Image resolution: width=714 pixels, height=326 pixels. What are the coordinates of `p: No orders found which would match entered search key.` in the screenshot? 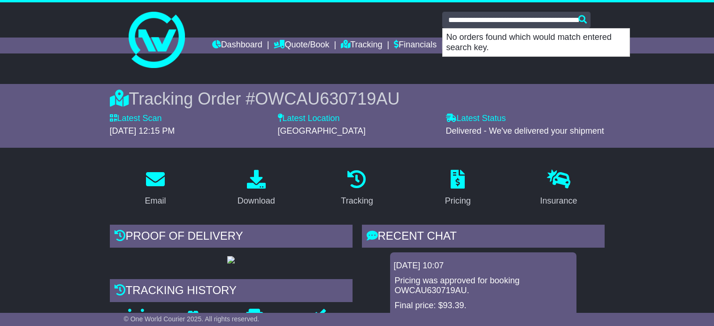 It's located at (536, 42).